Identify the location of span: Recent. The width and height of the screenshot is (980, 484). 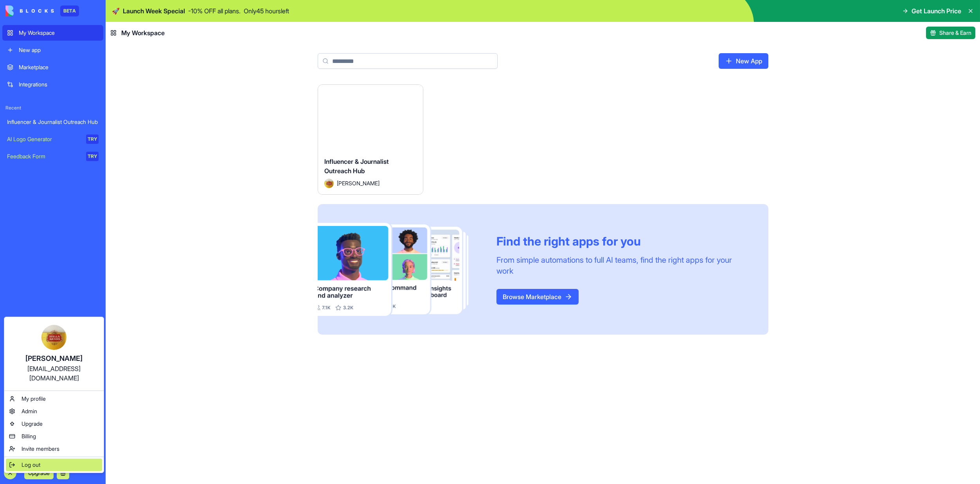
(52, 108).